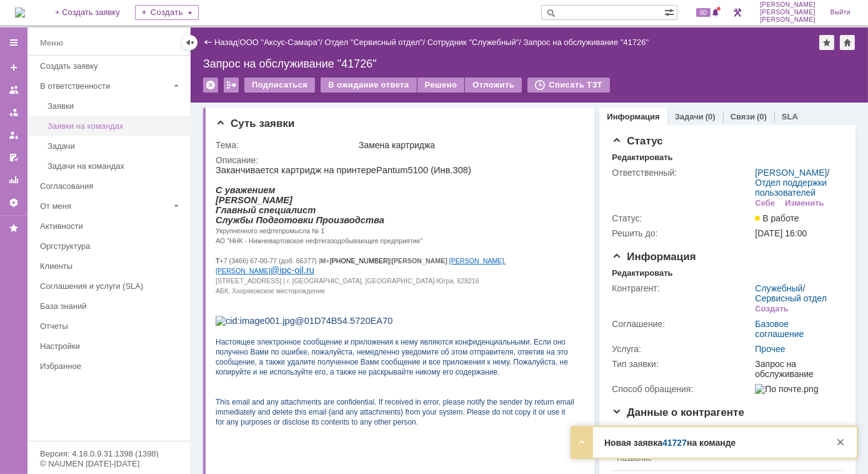  What do you see at coordinates (104, 206) in the screenshot?
I see `div: От меня` at bounding box center [104, 206].